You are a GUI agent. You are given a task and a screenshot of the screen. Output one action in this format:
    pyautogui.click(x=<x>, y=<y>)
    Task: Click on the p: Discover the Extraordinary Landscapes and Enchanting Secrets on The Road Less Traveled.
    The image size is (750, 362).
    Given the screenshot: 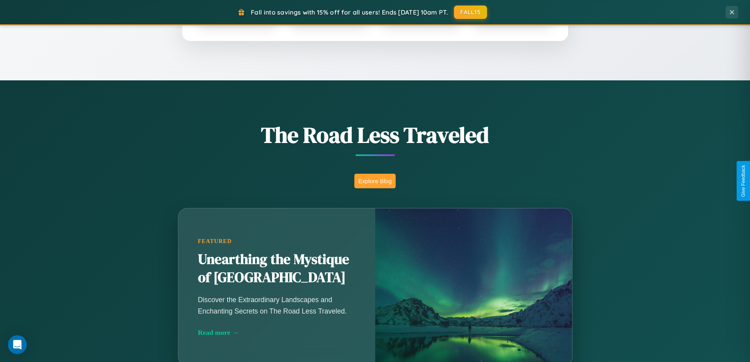 What is the action you would take?
    pyautogui.click(x=277, y=305)
    